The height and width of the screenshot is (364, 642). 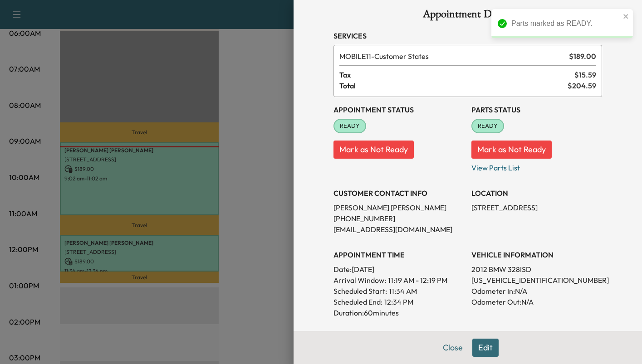 What do you see at coordinates (398, 280) in the screenshot?
I see `p: Arrival Window:` at bounding box center [398, 280].